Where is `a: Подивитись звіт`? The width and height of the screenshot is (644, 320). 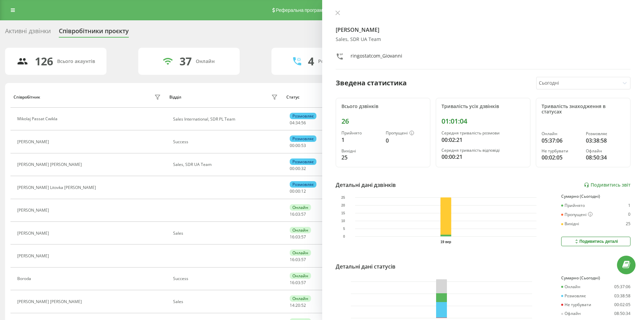 a: Подивитись звіт is located at coordinates (607, 185).